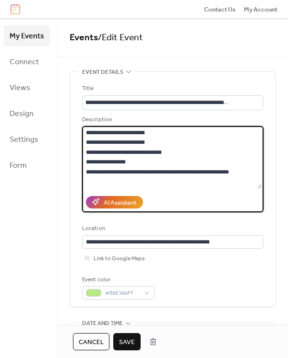 Image resolution: width=288 pixels, height=358 pixels. Describe the element at coordinates (91, 342) in the screenshot. I see `button: Cancel` at that location.